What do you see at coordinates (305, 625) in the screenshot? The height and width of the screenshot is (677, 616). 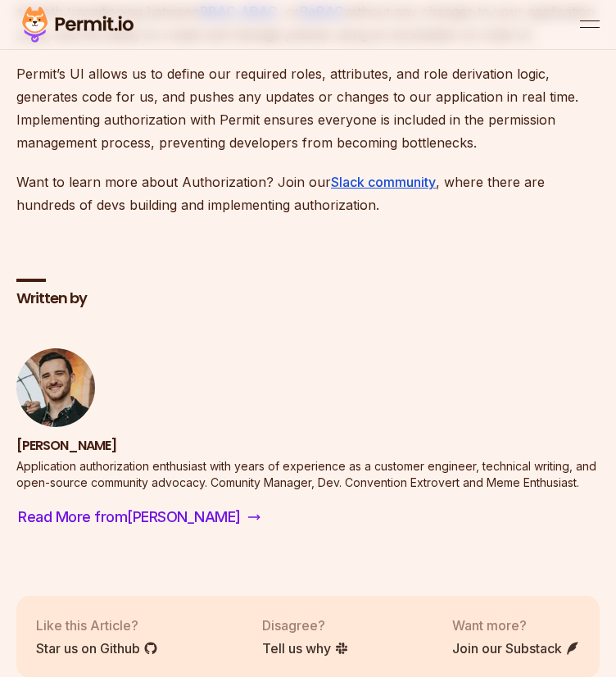 I see `p: Disagree?` at bounding box center [305, 625].